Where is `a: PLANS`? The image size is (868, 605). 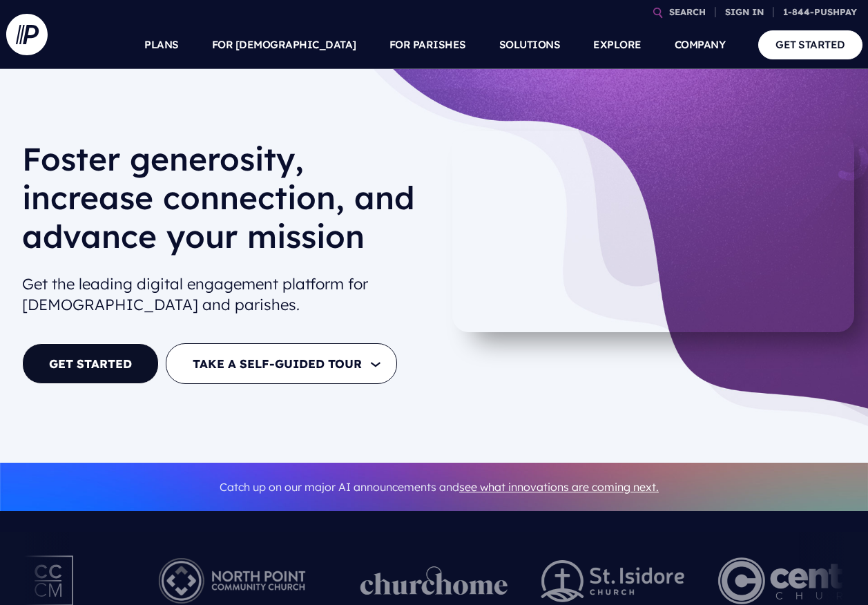 a: PLANS is located at coordinates (162, 45).